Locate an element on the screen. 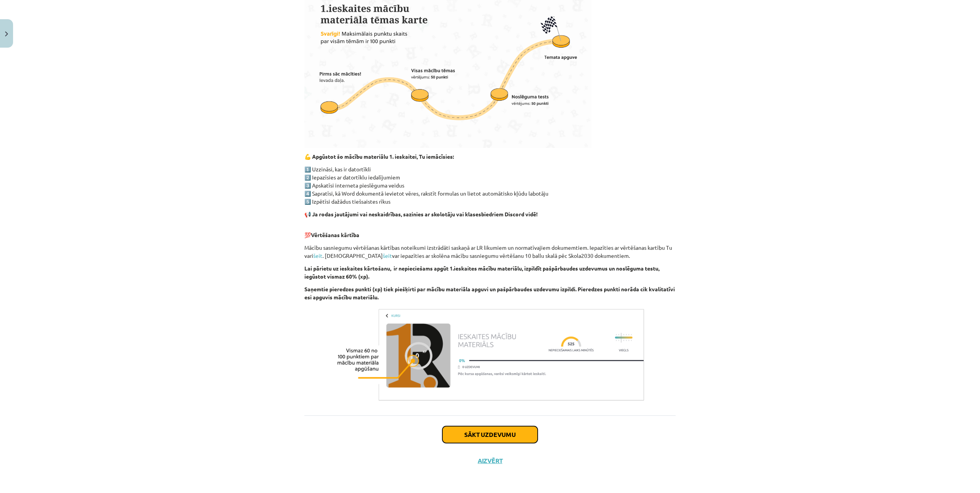 This screenshot has width=980, height=493. button: Sākt uzdevumu is located at coordinates (490, 435).